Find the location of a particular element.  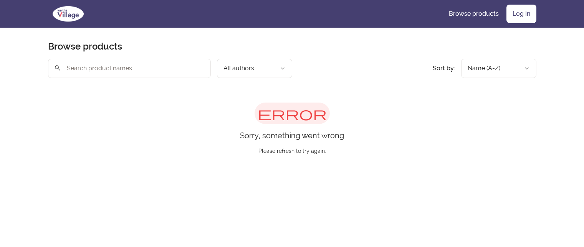

span: search is located at coordinates (58, 68).